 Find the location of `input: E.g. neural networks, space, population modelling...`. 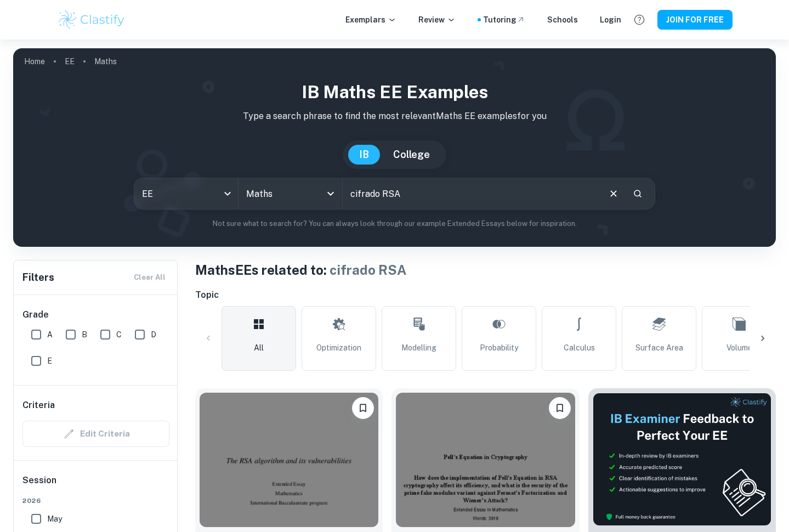

input: E.g. neural networks, space, population modelling... is located at coordinates (471, 194).